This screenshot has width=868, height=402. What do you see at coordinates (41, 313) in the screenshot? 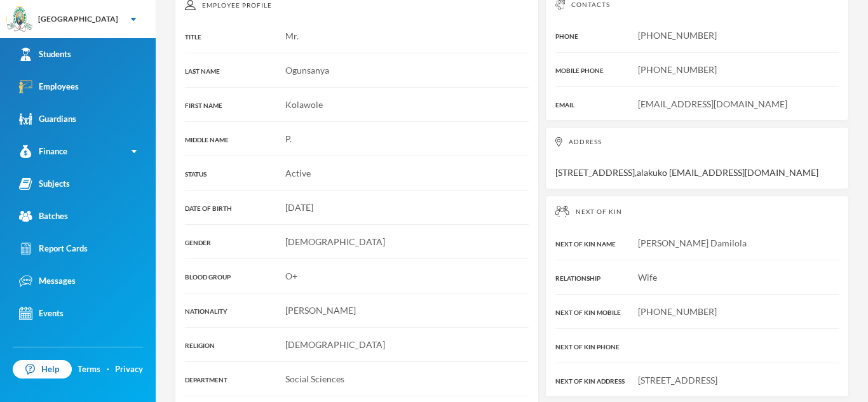
I see `div: Events` at bounding box center [41, 313].